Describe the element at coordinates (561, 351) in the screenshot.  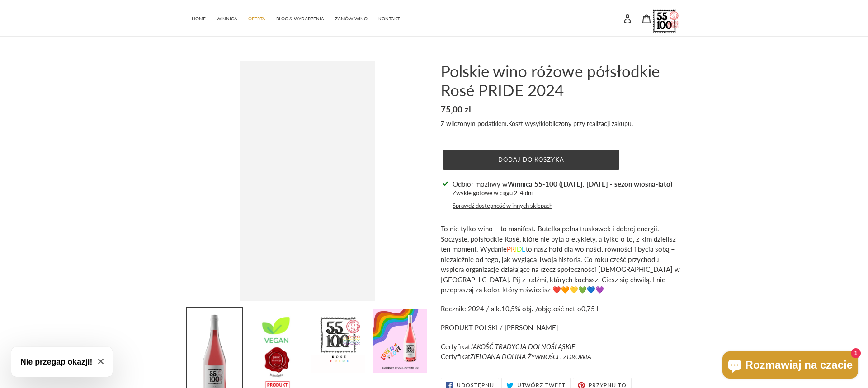
I see `p: Certyfikat Certyfikat` at that location.